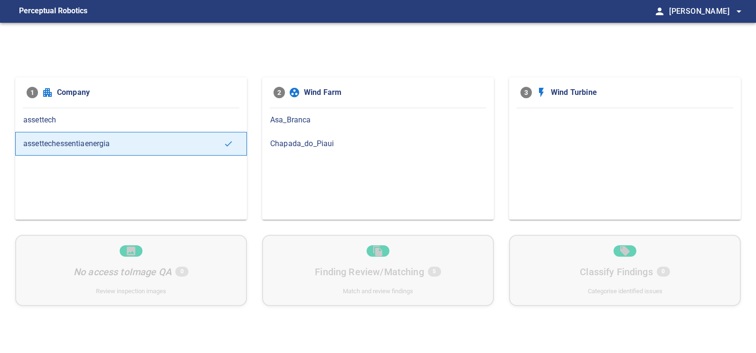  Describe the element at coordinates (640, 93) in the screenshot. I see `span: Wind Turbine` at that location.